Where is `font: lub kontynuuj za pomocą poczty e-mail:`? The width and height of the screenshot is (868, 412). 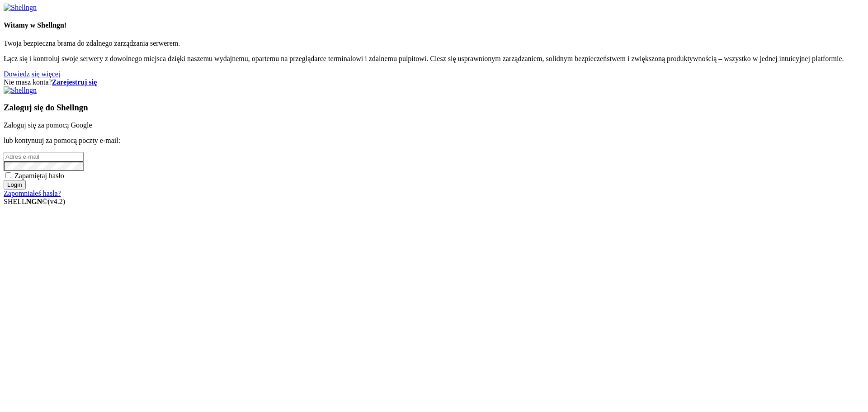 font: lub kontynuuj za pomocą poczty e-mail: is located at coordinates (62, 140).